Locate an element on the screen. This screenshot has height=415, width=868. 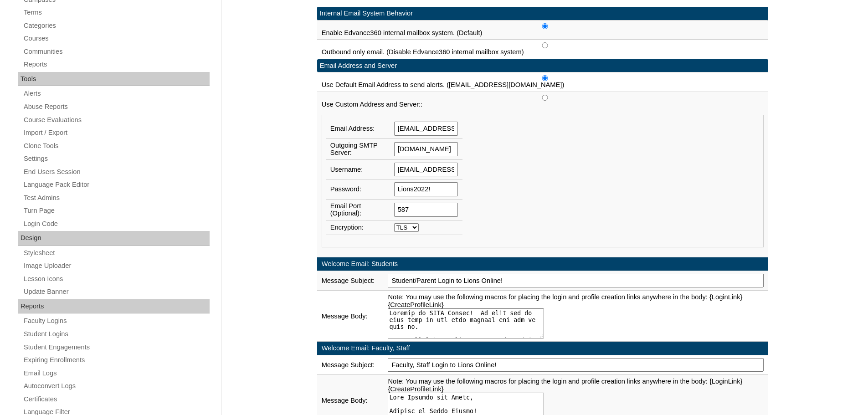
a: Terms is located at coordinates (116, 12).